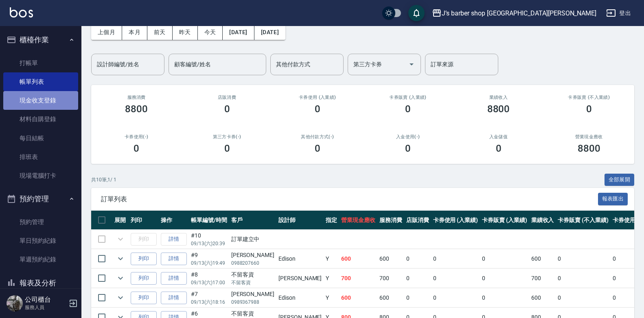  Describe the element at coordinates (46, 300) in the screenshot. I see `h5: 公司櫃台` at that location.